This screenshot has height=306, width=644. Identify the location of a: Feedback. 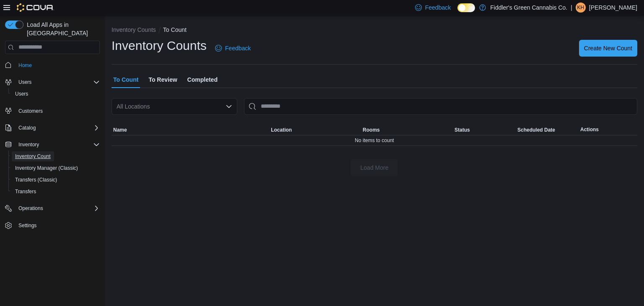
(233, 48).